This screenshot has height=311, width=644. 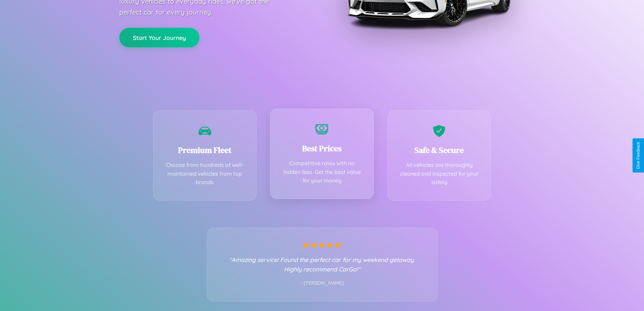 What do you see at coordinates (638, 155) in the screenshot?
I see `div: Give Feedback` at bounding box center [638, 155].